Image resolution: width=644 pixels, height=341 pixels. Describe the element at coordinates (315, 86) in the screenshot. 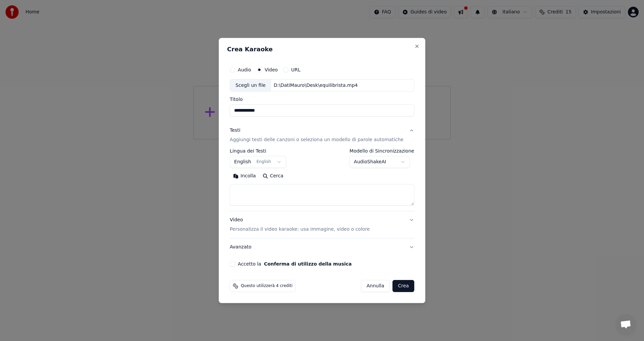

I see `div: D:\DatiMauro\Desk\equilibrista.mp4` at that location.